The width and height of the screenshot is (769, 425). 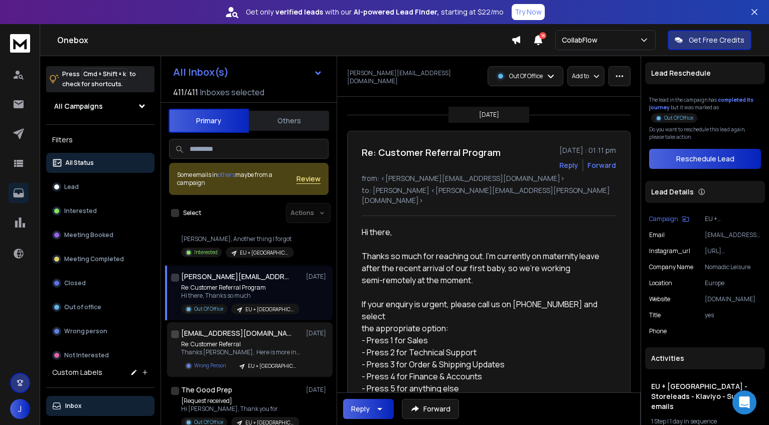 What do you see at coordinates (20, 43) in the screenshot?
I see `img: logo` at bounding box center [20, 43].